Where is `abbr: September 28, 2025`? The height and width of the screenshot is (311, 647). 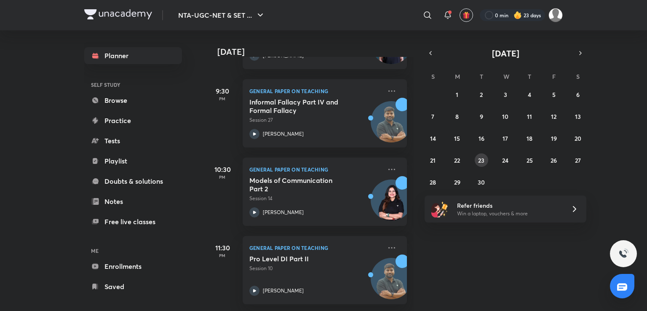
abbr: September 28, 2025 is located at coordinates (432, 182).